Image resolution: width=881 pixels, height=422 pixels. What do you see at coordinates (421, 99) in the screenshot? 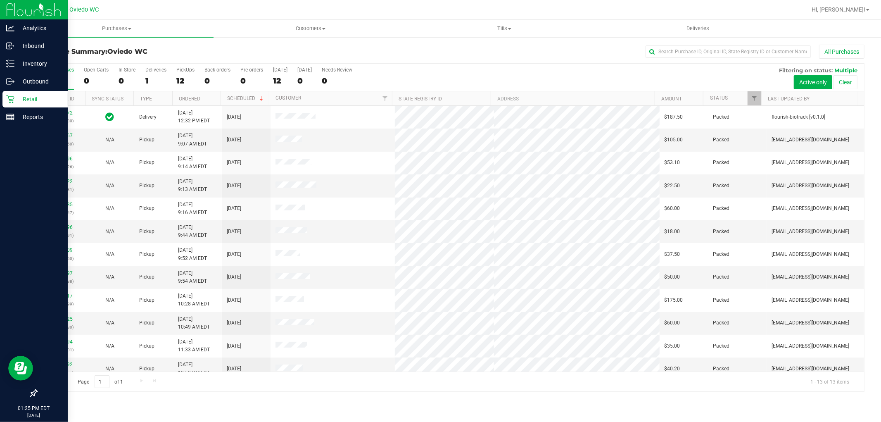
I see `a: State Registry ID` at bounding box center [421, 99].